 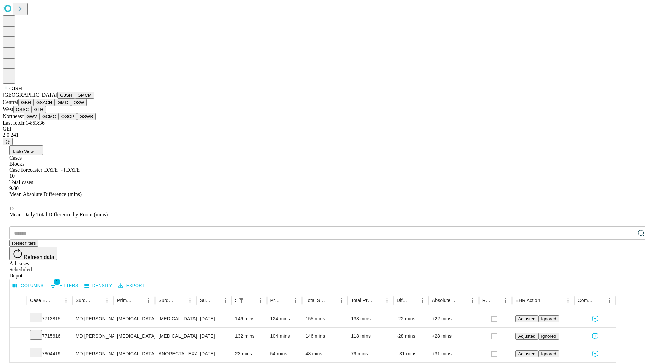 I want to click on div: Difference, so click(x=402, y=300).